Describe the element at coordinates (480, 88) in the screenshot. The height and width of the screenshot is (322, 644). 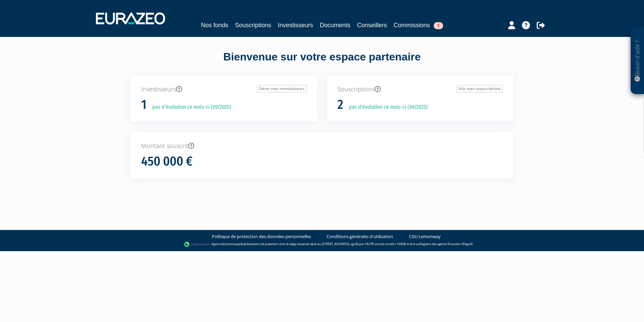
I see `a: Voir mes souscriptions` at that location.